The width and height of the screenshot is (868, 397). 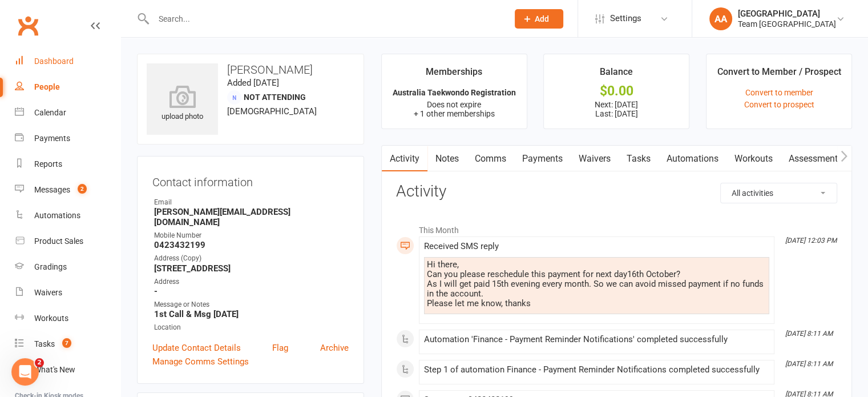 I want to click on span: Settings, so click(x=625, y=18).